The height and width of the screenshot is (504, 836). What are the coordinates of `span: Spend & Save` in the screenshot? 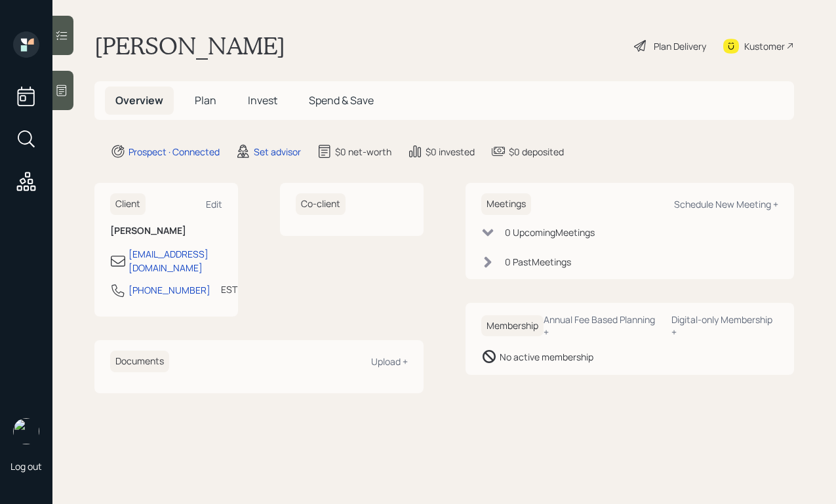 It's located at (341, 100).